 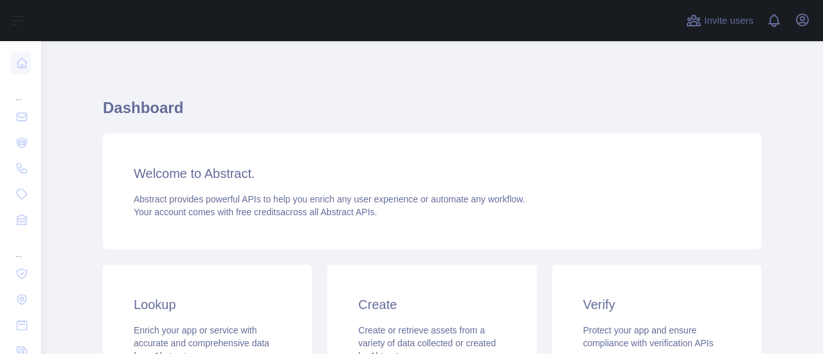 I want to click on span: Your account comes with across all Abstract APIs., so click(x=255, y=212).